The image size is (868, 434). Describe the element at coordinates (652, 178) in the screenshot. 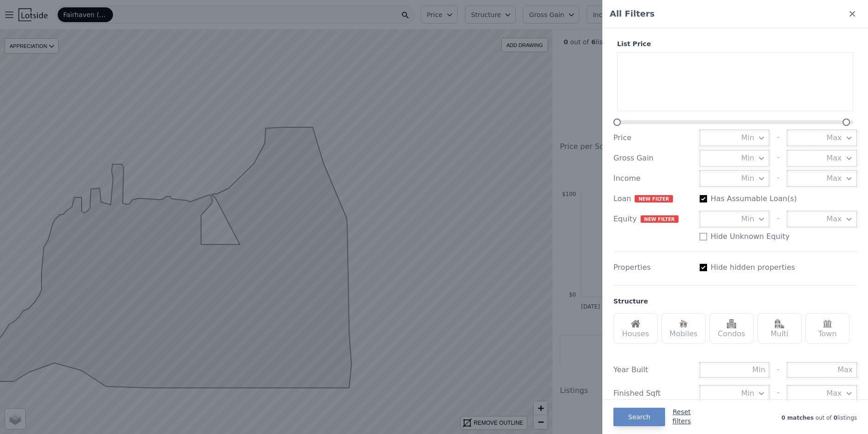

I see `div: Income` at that location.